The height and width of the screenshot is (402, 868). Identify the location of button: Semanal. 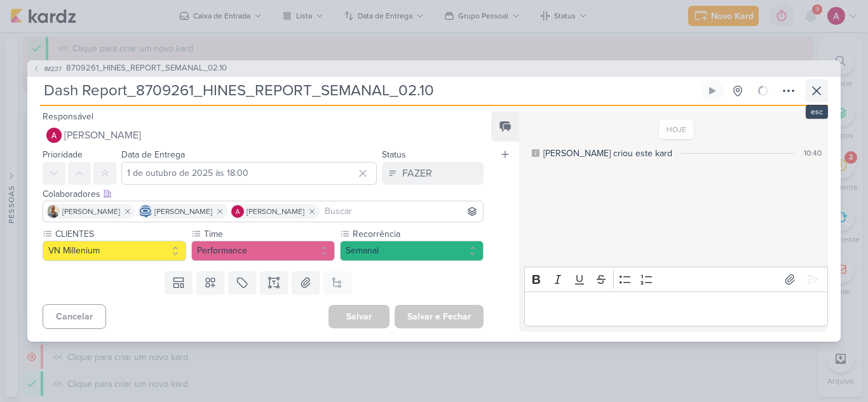
(412, 251).